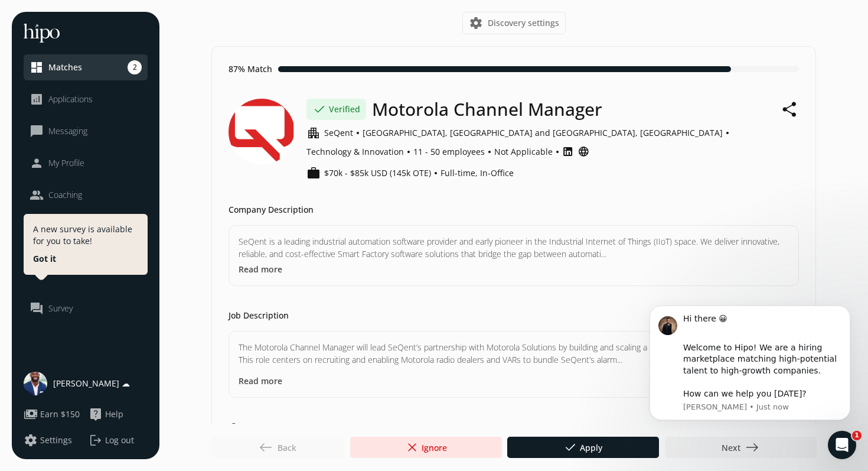  What do you see at coordinates (60, 308) in the screenshot?
I see `span: Survey` at bounding box center [60, 308].